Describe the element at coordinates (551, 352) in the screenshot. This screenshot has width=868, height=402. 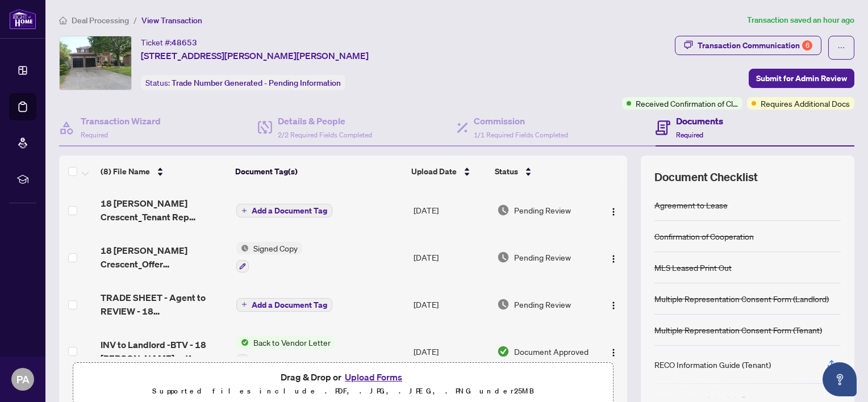
I see `span: Document Approved` at that location.